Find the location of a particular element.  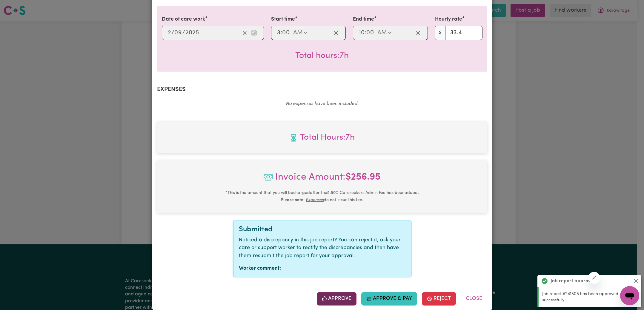

label: Start time is located at coordinates (283, 20).